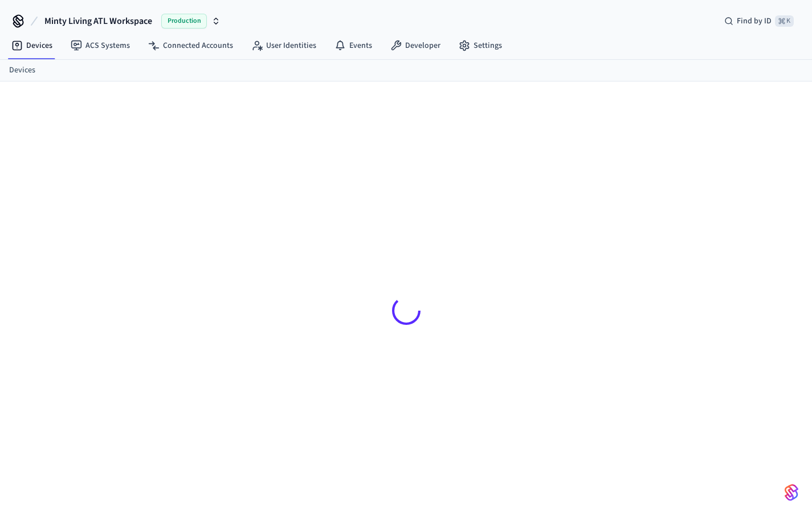 The width and height of the screenshot is (812, 513). Describe the element at coordinates (754, 21) in the screenshot. I see `span: Find by ID` at that location.